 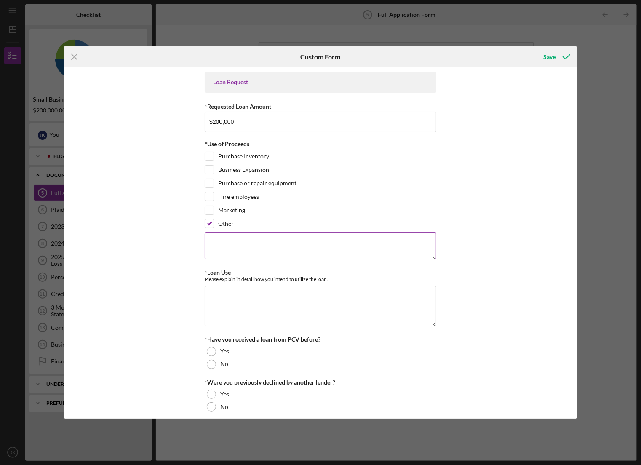 What do you see at coordinates (321, 383) in the screenshot?
I see `div: *Were you previously declined by another lender?` at bounding box center [321, 383].